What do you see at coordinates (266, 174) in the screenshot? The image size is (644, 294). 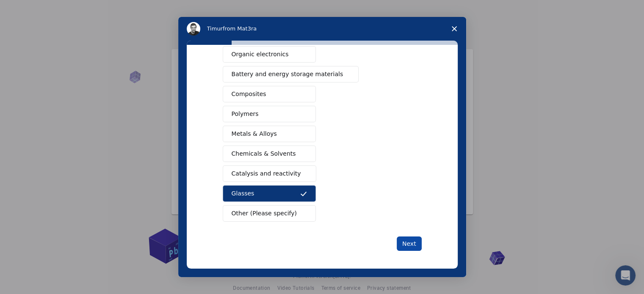 I see `span: Catalysis and reactivity` at bounding box center [266, 174].